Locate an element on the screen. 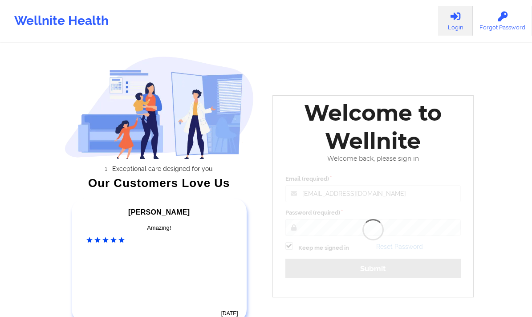 The width and height of the screenshot is (532, 317). div: Welcome to Wellnite is located at coordinates (373, 127).